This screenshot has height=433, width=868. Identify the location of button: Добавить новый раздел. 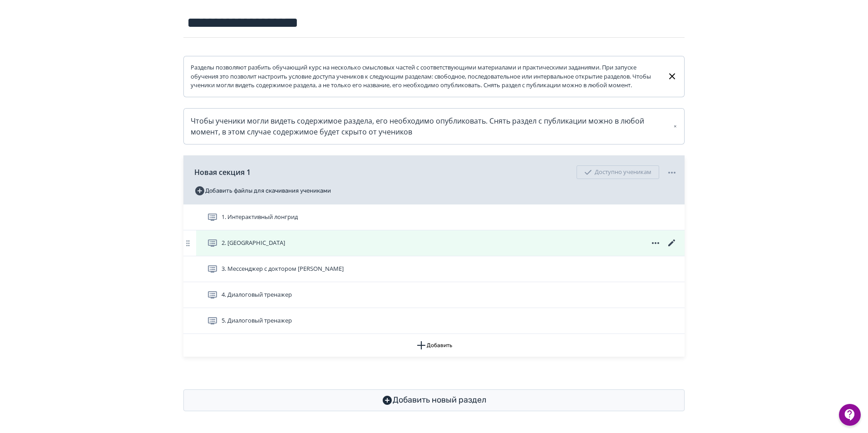
(434, 400).